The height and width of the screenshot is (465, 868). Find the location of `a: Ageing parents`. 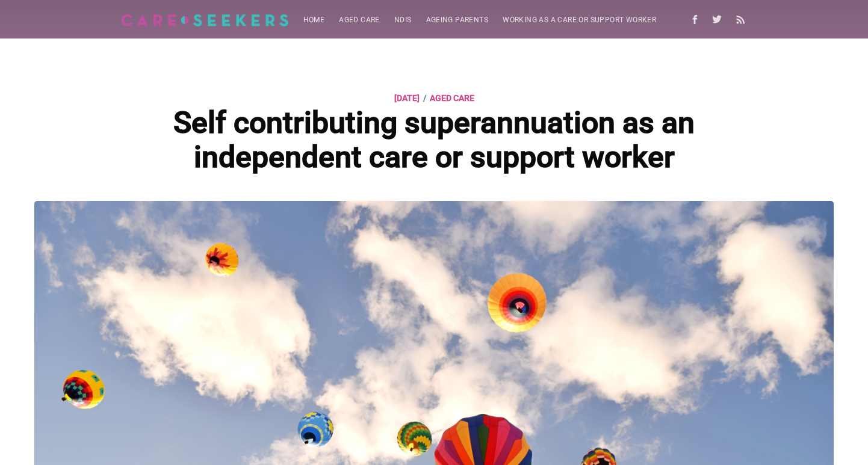

a: Ageing parents is located at coordinates (457, 20).